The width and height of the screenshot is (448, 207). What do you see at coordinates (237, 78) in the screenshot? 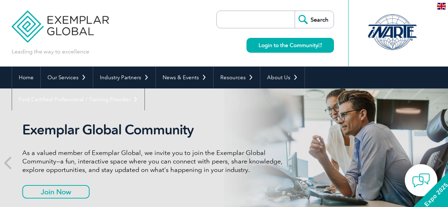
I see `a: Resources` at bounding box center [237, 78].